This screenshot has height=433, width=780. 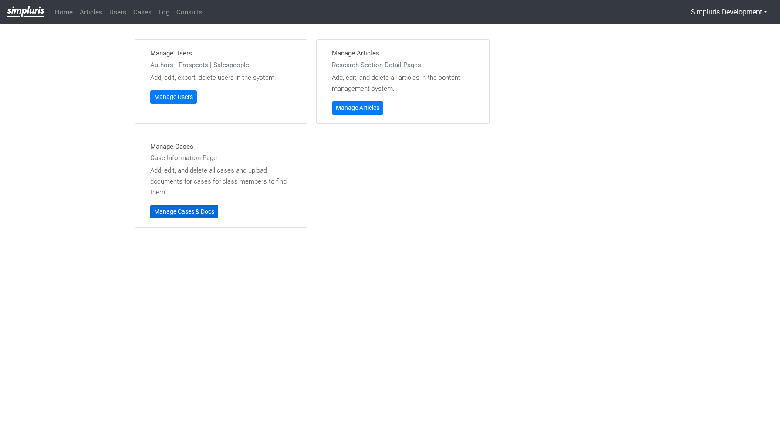 I want to click on button: Simpluris Development, so click(x=729, y=12).